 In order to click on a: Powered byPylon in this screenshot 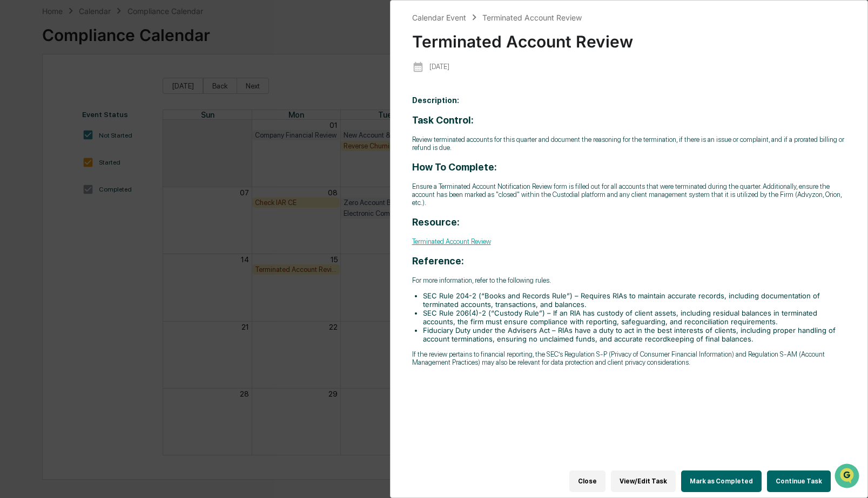, I will do `click(103, 243)`.